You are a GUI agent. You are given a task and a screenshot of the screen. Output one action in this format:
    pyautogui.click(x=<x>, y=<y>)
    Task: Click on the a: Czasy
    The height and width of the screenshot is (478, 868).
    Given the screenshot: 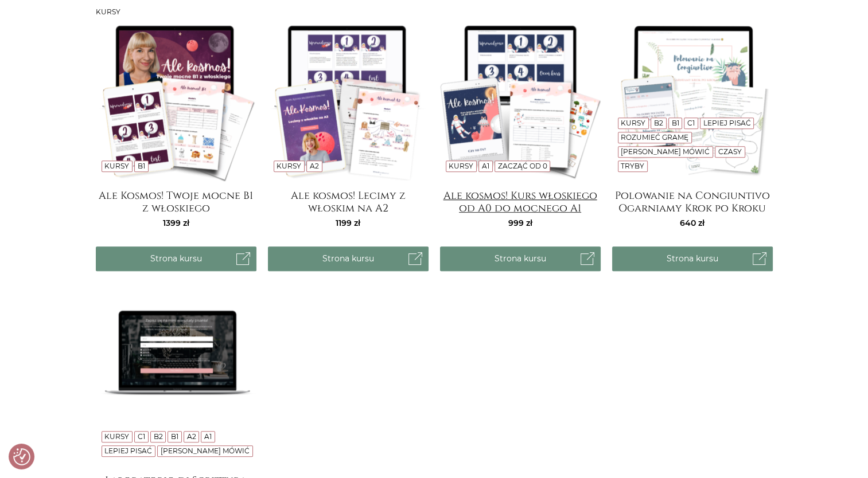 What is the action you would take?
    pyautogui.click(x=730, y=151)
    